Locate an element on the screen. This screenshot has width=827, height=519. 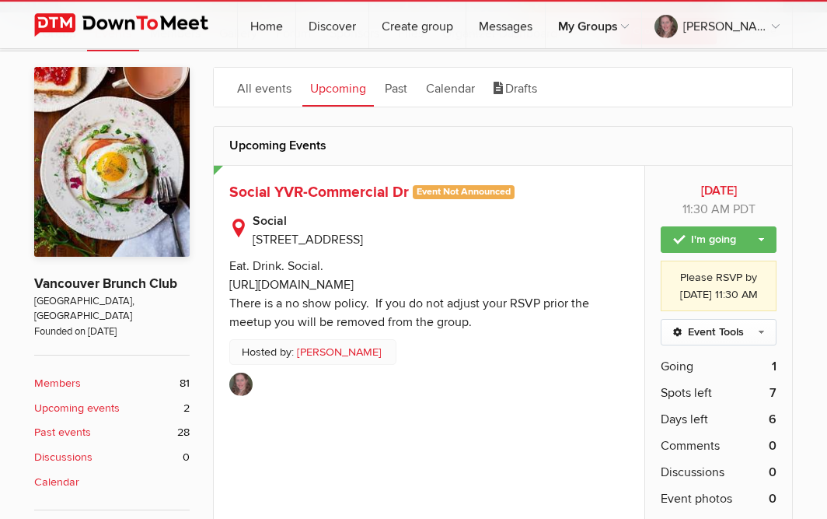
a: Members 81 is located at coordinates (112, 383).